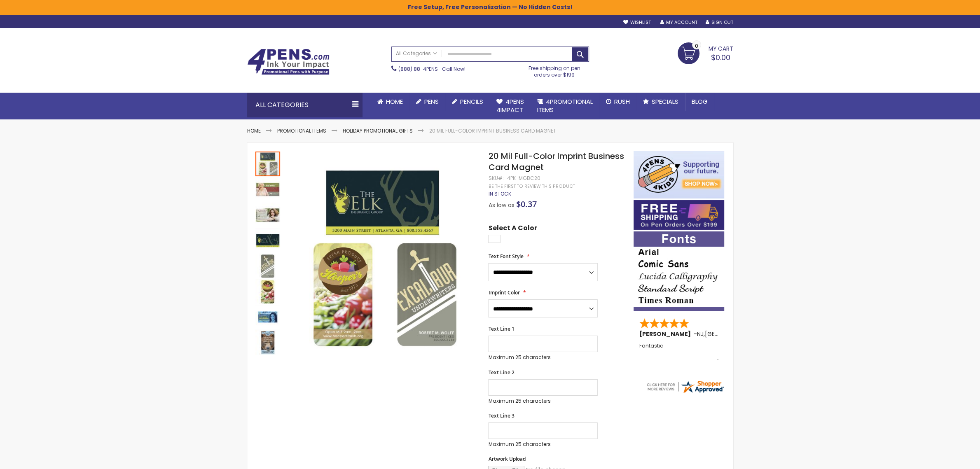  I want to click on a: All Categories, so click(416, 54).